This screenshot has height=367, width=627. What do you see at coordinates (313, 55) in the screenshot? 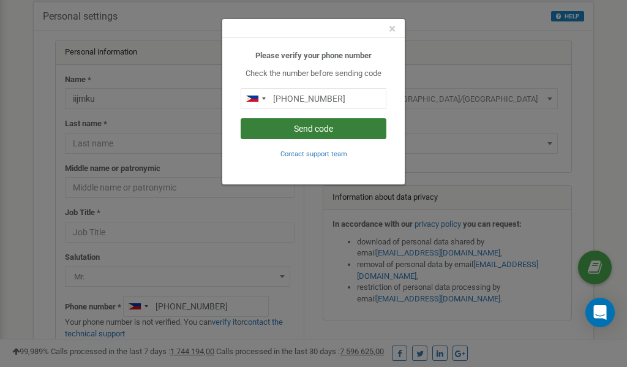
I see `b: Please verify your phone number` at bounding box center [313, 55].